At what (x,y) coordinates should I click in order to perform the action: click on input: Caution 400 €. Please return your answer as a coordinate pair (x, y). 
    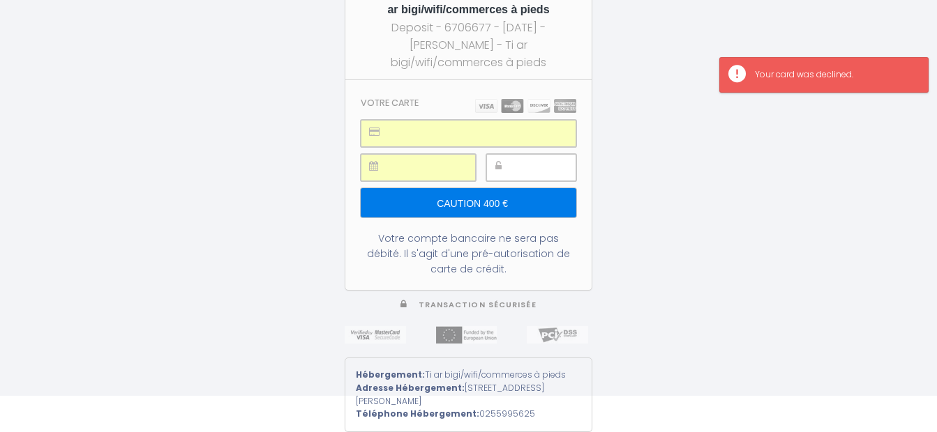
    Looking at the image, I should click on (468, 203).